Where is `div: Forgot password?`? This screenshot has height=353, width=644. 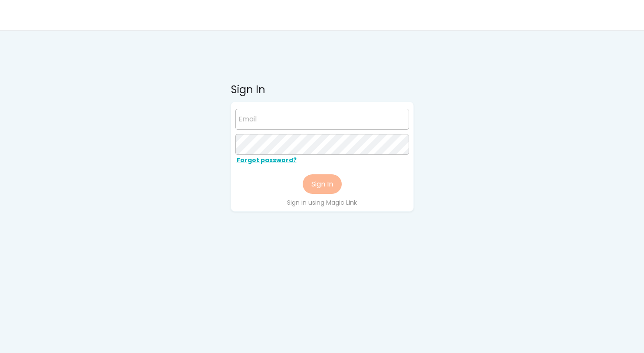 div: Forgot password? is located at coordinates (278, 160).